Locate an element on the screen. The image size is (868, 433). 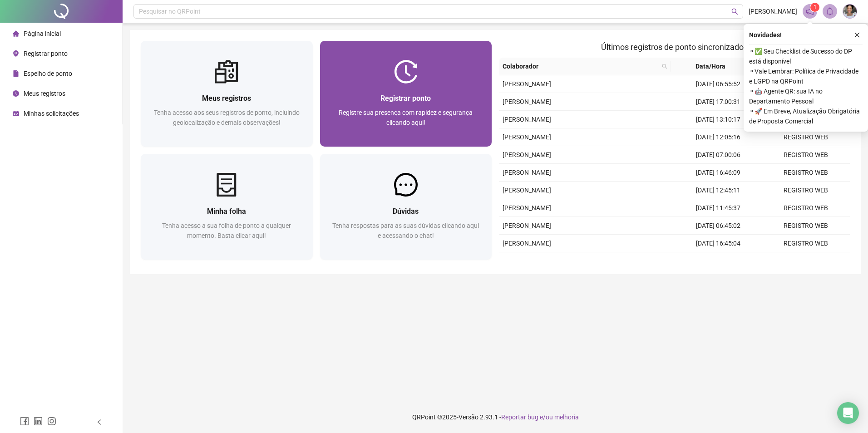
a: Meus registrosTenha acesso aos seus registros de ponto, incluindo geolocalização e demais observa... is located at coordinates (226, 93).